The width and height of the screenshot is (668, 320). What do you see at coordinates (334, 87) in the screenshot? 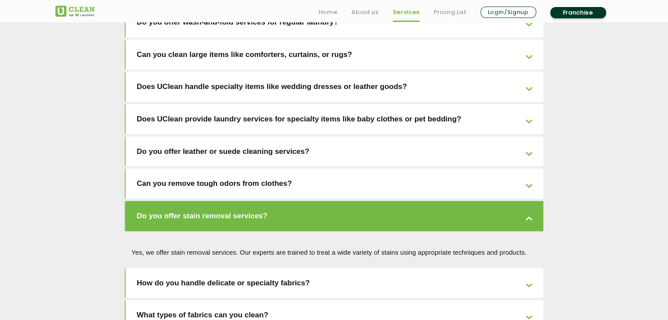
I see `a: Does UClean handle specialty items like wedding dresses or leather goods?` at bounding box center [334, 87].